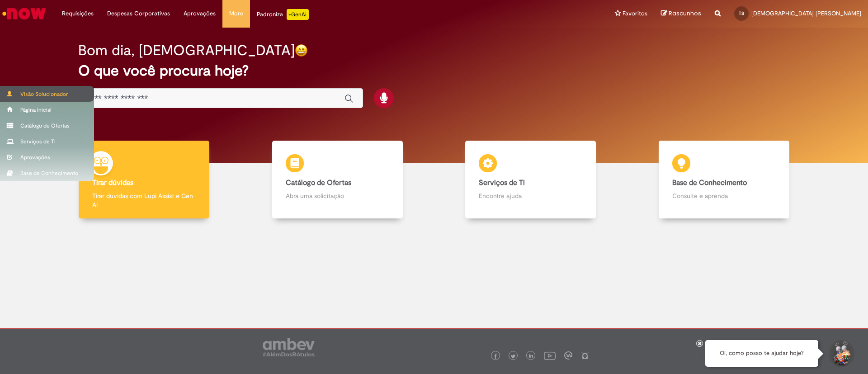  What do you see at coordinates (723, 196) in the screenshot?
I see `p: Consulte e aprenda` at bounding box center [723, 196].